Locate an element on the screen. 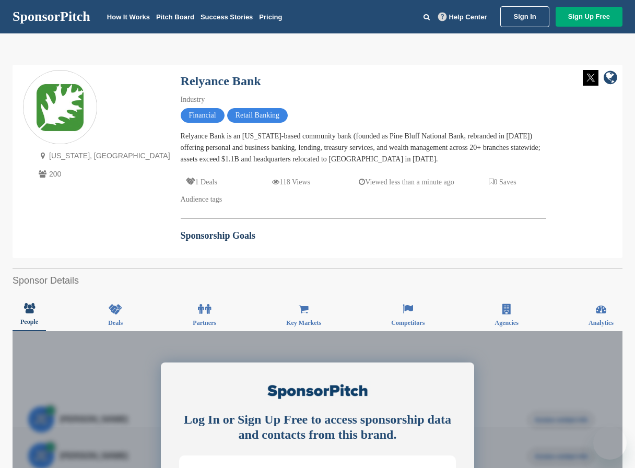  span: Financial is located at coordinates (202, 115).